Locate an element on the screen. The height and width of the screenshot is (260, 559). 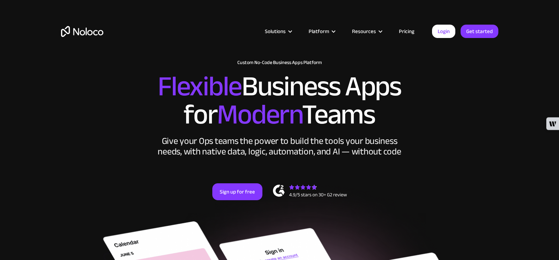
a: home is located at coordinates (82, 31).